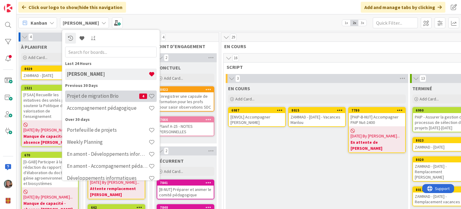 This screenshot has width=461, height=209. What do you see at coordinates (363, 23) in the screenshot?
I see `span: 3x` at bounding box center [363, 23].